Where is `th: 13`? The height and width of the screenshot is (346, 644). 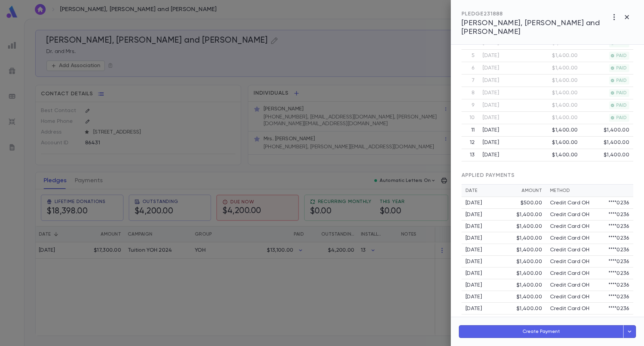 th: 13 is located at coordinates (470, 155).